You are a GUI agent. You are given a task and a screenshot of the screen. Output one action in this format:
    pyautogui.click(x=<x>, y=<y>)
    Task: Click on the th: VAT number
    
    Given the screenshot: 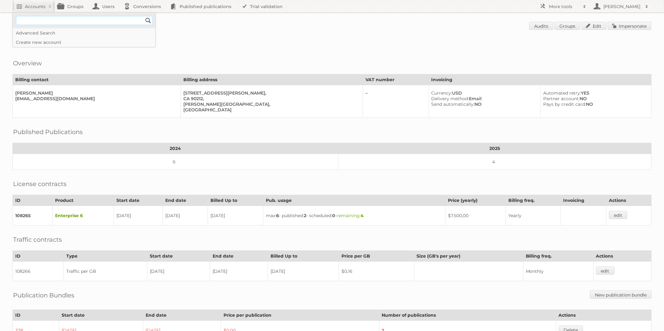 What is the action you would take?
    pyautogui.click(x=396, y=80)
    